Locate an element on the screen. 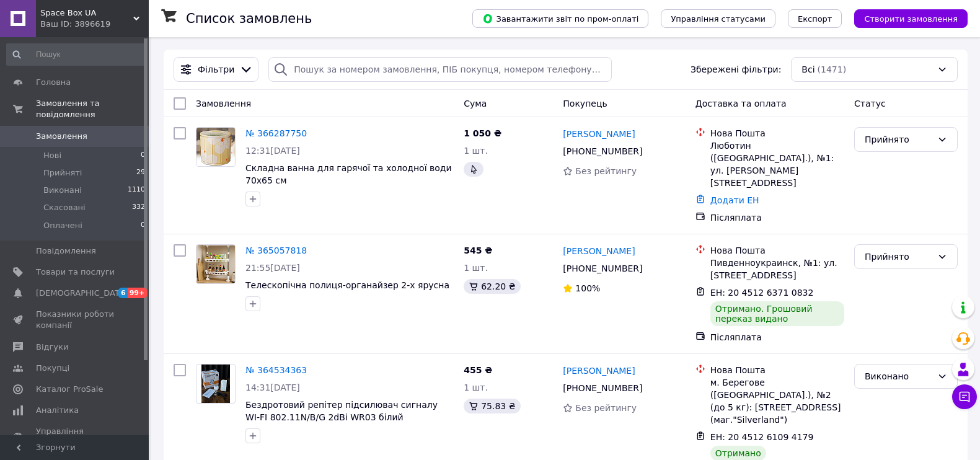 This screenshot has width=980, height=460. div: 62.20 ₴ is located at coordinates (492, 287).